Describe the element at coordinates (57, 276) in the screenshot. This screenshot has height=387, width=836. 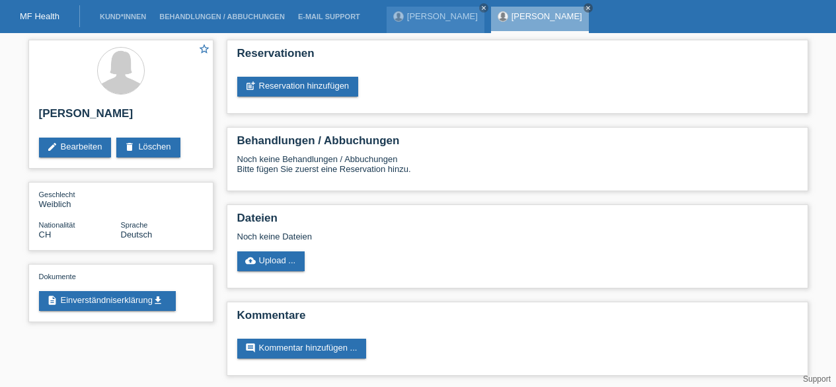
I see `span: Dokumente` at that location.